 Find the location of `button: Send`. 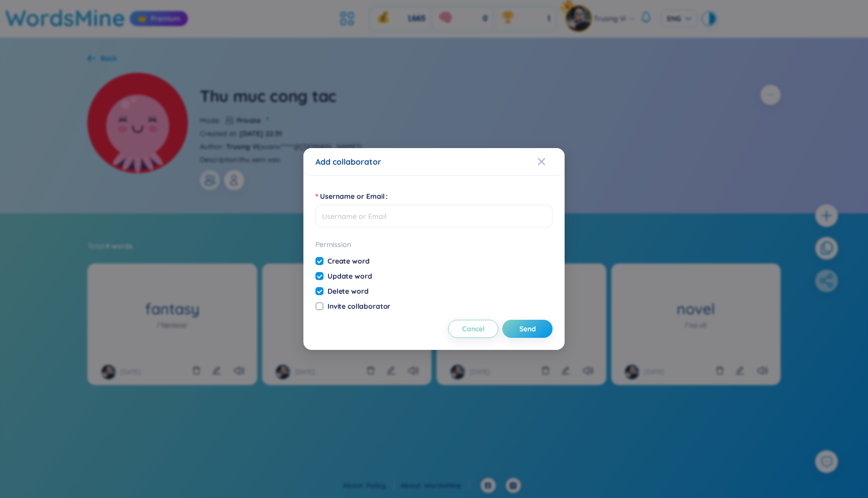

button: Send is located at coordinates (528, 329).